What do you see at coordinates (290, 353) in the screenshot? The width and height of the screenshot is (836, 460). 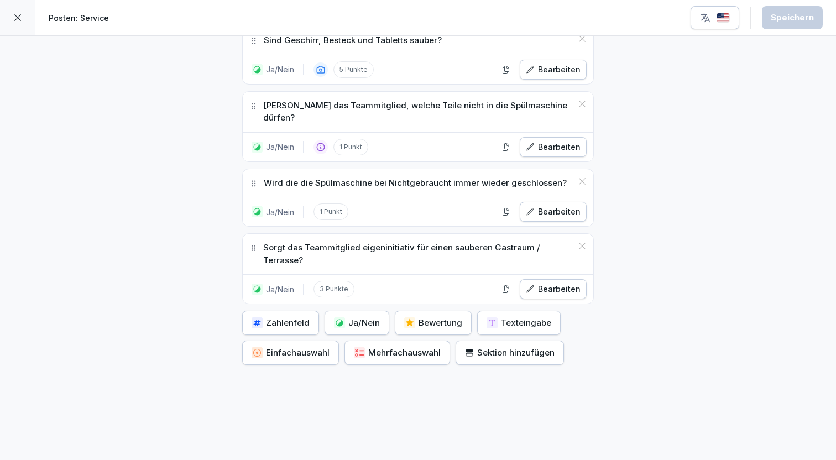 I see `div: Einfachauswahl` at bounding box center [290, 353].